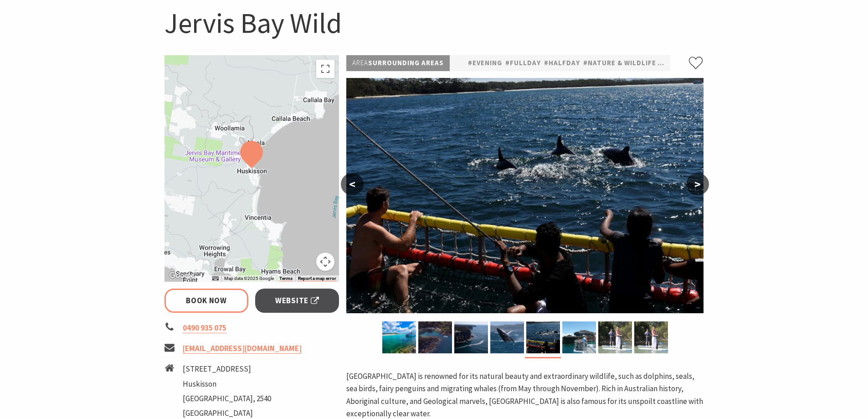  I want to click on a: Website, so click(297, 301).